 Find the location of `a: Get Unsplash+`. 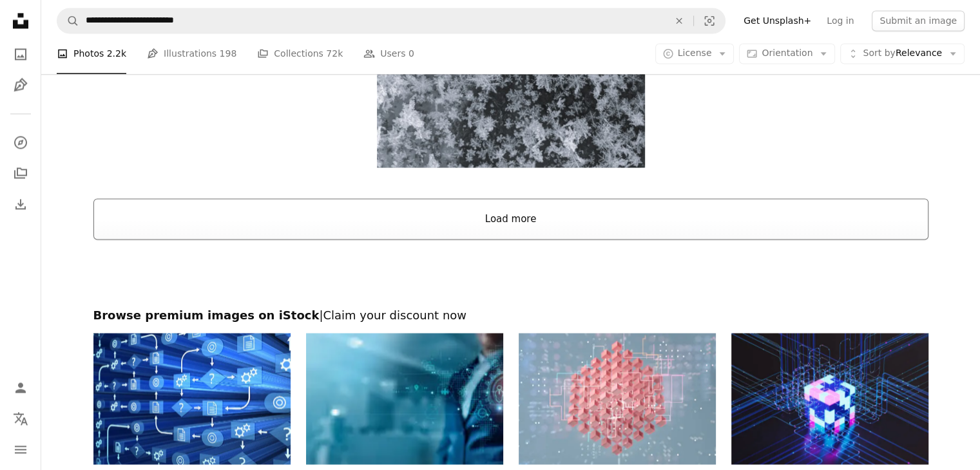

a: Get Unsplash+ is located at coordinates (777, 21).